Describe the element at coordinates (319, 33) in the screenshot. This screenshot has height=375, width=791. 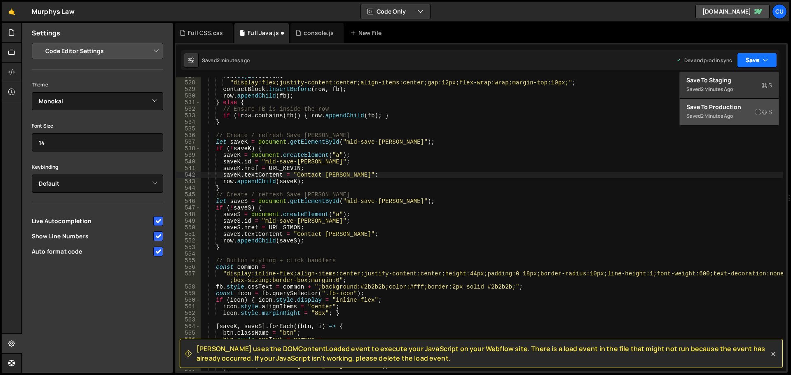
I see `div: console.js` at that location.